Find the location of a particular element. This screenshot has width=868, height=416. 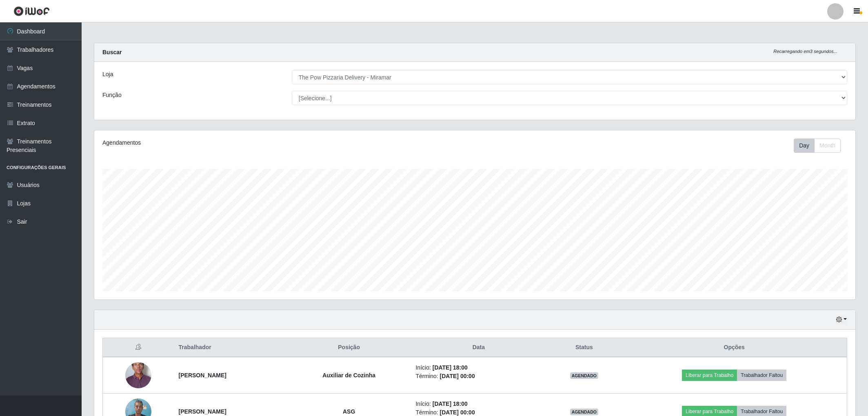

strong: Buscar is located at coordinates (111, 52).